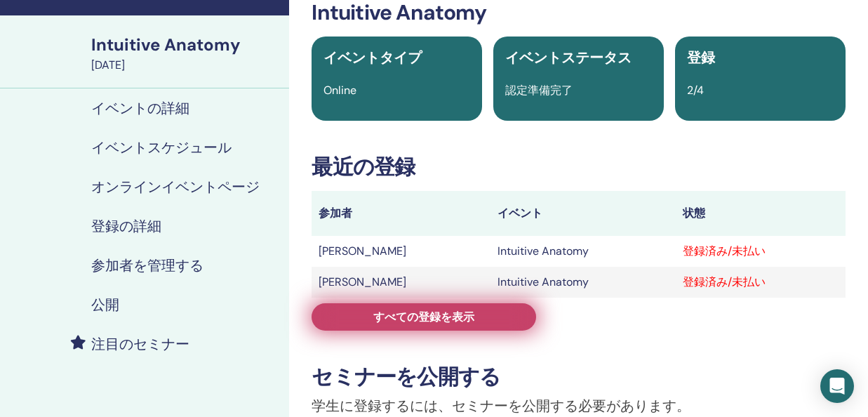 Image resolution: width=868 pixels, height=417 pixels. What do you see at coordinates (583, 214) in the screenshot?
I see `th: イベント` at bounding box center [583, 214].